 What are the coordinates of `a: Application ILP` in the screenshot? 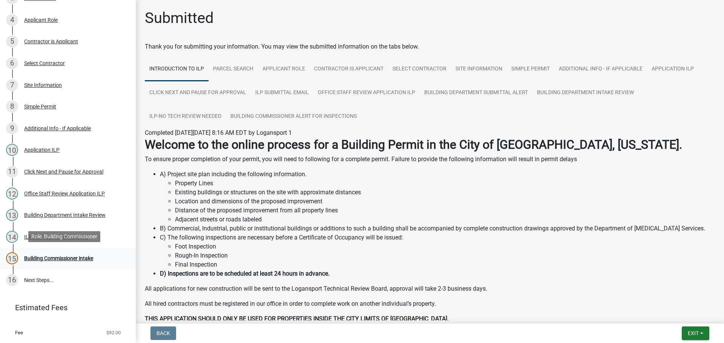 It's located at (672, 69).